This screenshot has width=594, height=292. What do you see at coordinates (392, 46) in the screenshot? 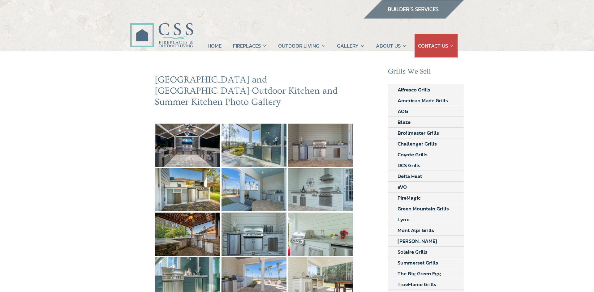
I see `a: ABOUT US` at bounding box center [392, 46].